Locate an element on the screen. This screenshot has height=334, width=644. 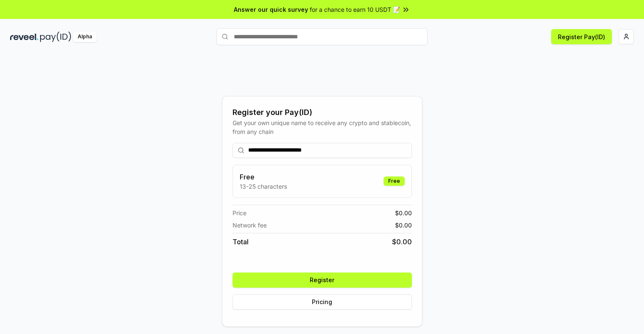
span: Price is located at coordinates (239, 213).